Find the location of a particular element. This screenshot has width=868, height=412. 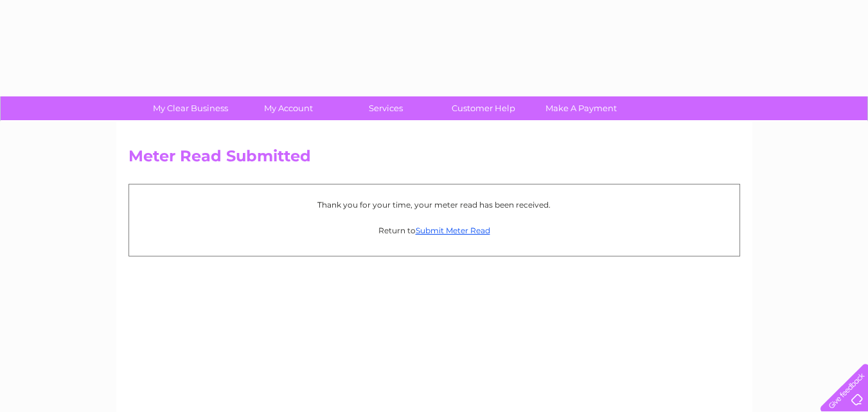

h2: Meter Read Submitted is located at coordinates (435, 159).